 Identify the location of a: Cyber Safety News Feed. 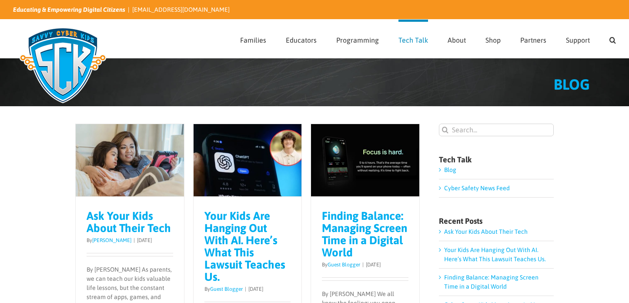
(477, 188).